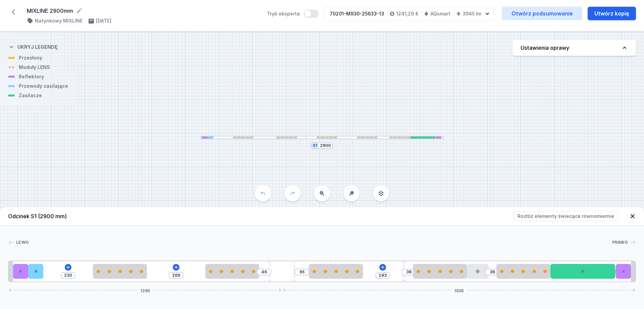 Image resolution: width=644 pixels, height=309 pixels. What do you see at coordinates (79, 11) in the screenshot?
I see `button: Edytuj nazwę projektu` at bounding box center [79, 11].